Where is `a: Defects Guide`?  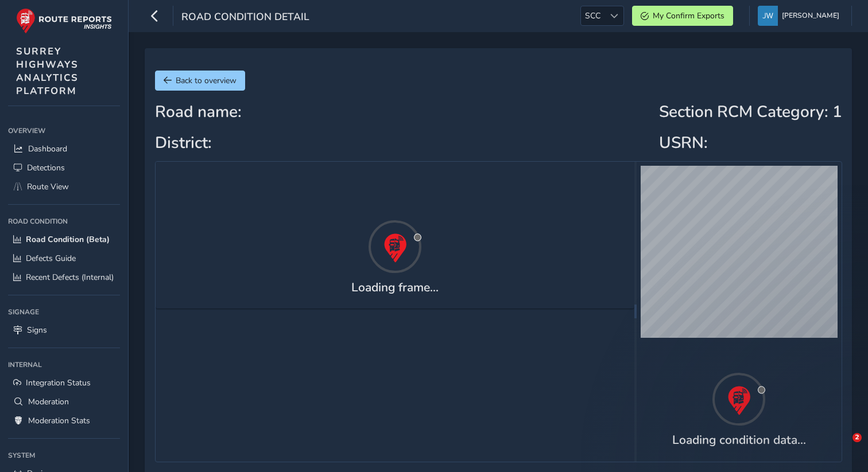 a: Defects Guide is located at coordinates (64, 258).